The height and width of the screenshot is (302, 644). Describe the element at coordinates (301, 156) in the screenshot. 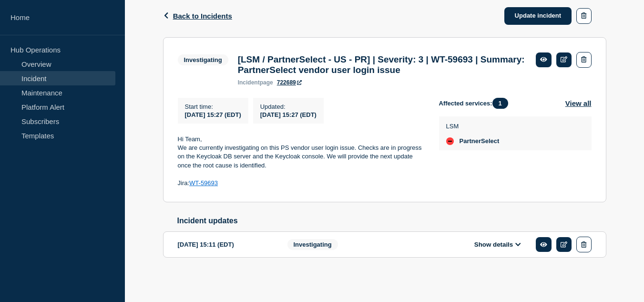

I see `p: We are currently investigating on this PS vendor user login issue. Checks are in progress on the ...` at that location.